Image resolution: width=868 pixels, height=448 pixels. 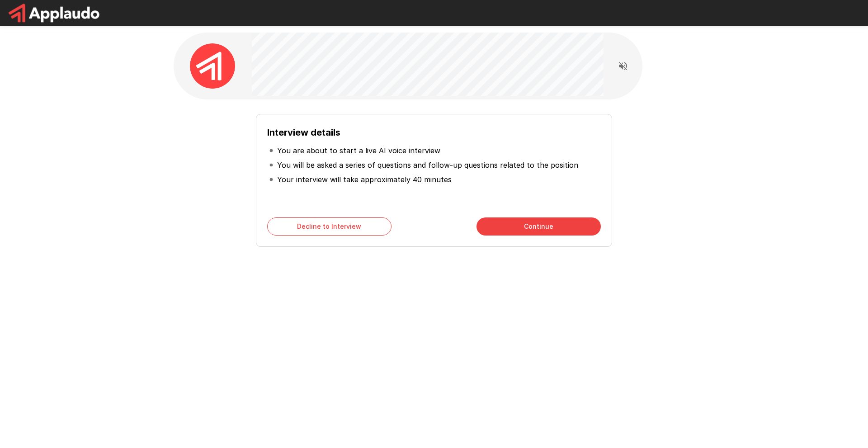 What do you see at coordinates (304, 132) in the screenshot?
I see `b: Interview details` at bounding box center [304, 132].